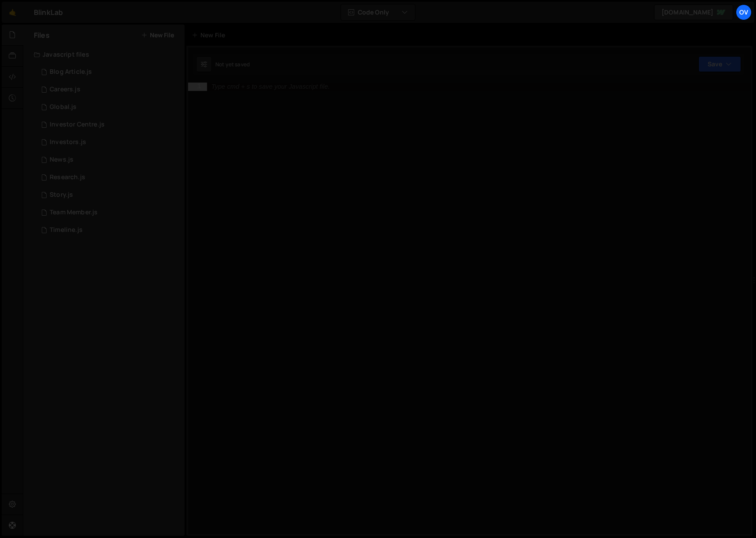  What do you see at coordinates (68, 143) in the screenshot?
I see `div: Investors.js` at bounding box center [68, 143].